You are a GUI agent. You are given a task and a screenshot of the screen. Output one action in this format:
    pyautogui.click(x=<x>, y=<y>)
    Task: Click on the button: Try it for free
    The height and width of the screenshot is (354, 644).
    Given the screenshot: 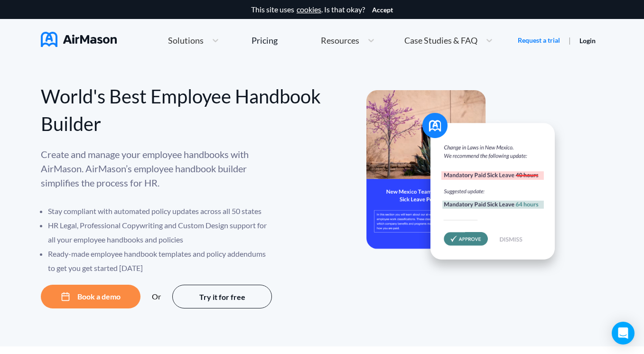 What is the action you would take?
    pyautogui.click(x=222, y=297)
    